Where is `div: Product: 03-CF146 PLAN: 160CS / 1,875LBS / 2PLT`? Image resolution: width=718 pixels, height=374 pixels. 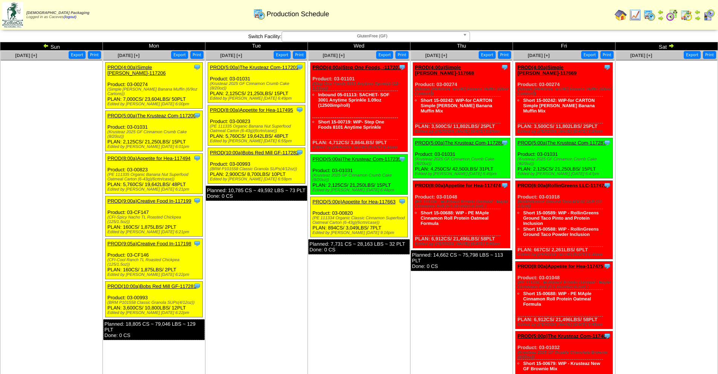 div: Product: 03-CF146 PLAN: 160CS / 1,875LBS / 2PLT is located at coordinates (154, 259).